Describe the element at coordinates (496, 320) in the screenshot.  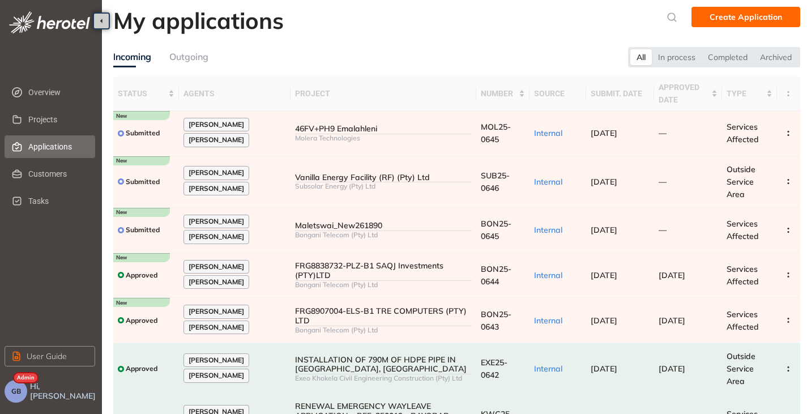
I see `span: BON25-0643` at that location.